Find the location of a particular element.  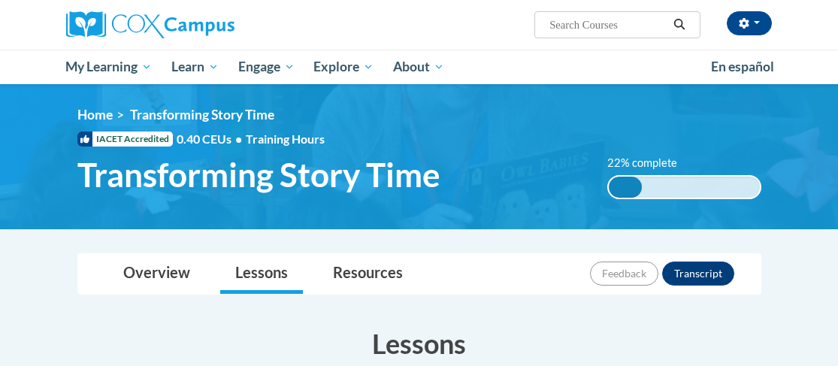

span: About is located at coordinates (419, 67).